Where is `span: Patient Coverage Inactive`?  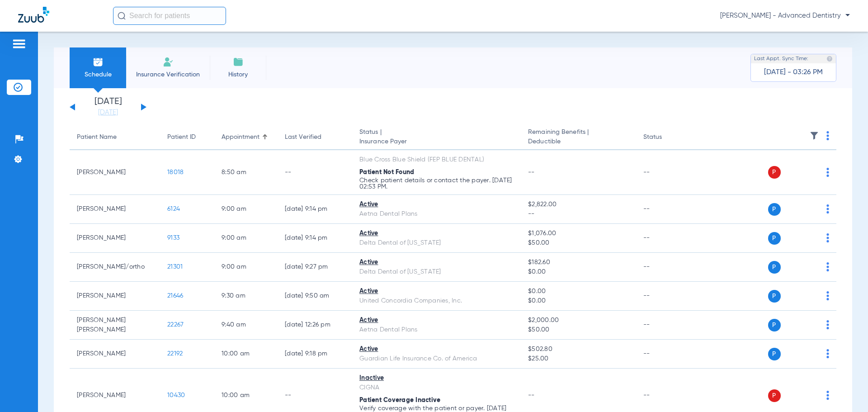
span: Patient Coverage Inactive is located at coordinates (400, 401).